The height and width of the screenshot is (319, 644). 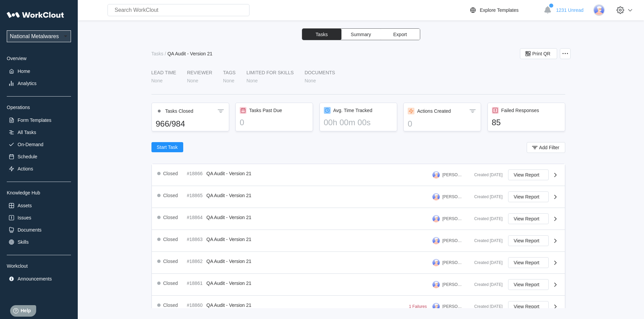 What do you see at coordinates (195, 240) in the screenshot?
I see `div: #18863` at bounding box center [195, 240].